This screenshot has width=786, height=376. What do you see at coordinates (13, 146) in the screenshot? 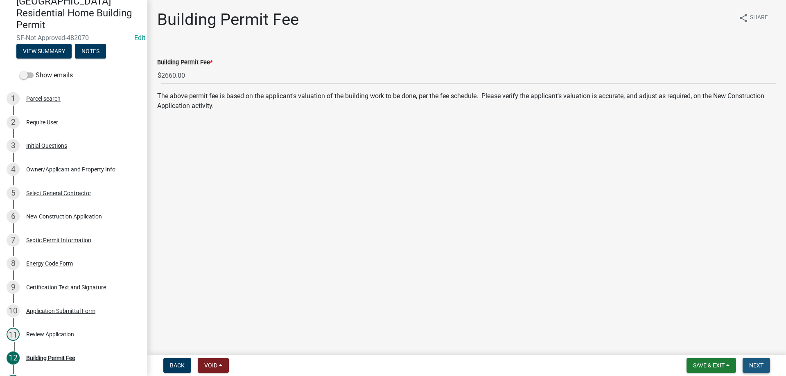
I see `div: 3` at bounding box center [13, 146].